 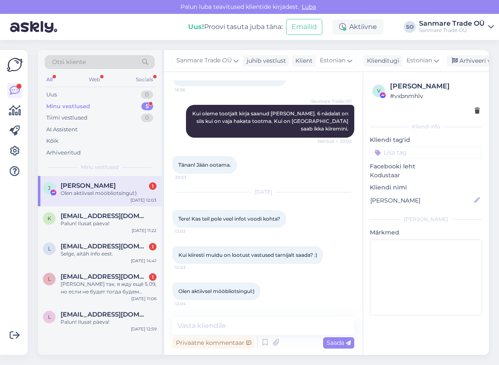 I want to click on div: AI Assistent, so click(x=62, y=130).